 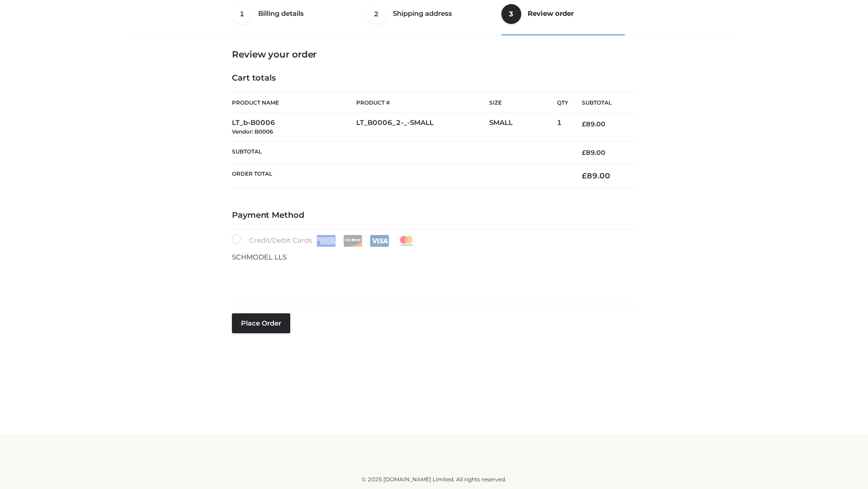 What do you see at coordinates (326, 241) in the screenshot?
I see `img: Amex` at bounding box center [326, 241].